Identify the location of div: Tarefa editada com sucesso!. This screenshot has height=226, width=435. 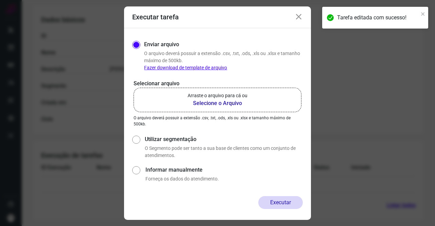
(378, 18).